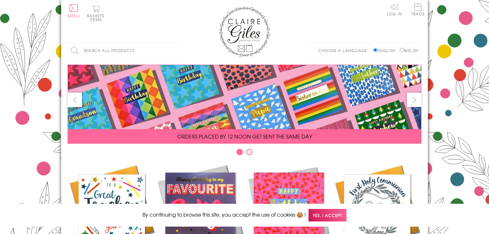  Describe the element at coordinates (240, 152) in the screenshot. I see `button: Carousel Page 1 (Current Slide)` at that location.